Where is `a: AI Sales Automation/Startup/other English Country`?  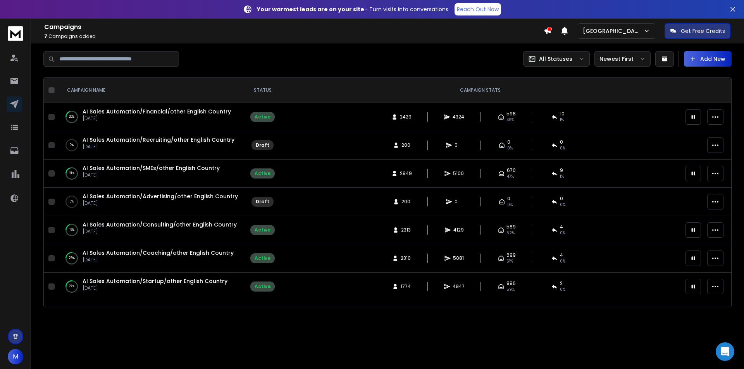
a: AI Sales Automation/Startup/other English Country is located at coordinates (155, 281).